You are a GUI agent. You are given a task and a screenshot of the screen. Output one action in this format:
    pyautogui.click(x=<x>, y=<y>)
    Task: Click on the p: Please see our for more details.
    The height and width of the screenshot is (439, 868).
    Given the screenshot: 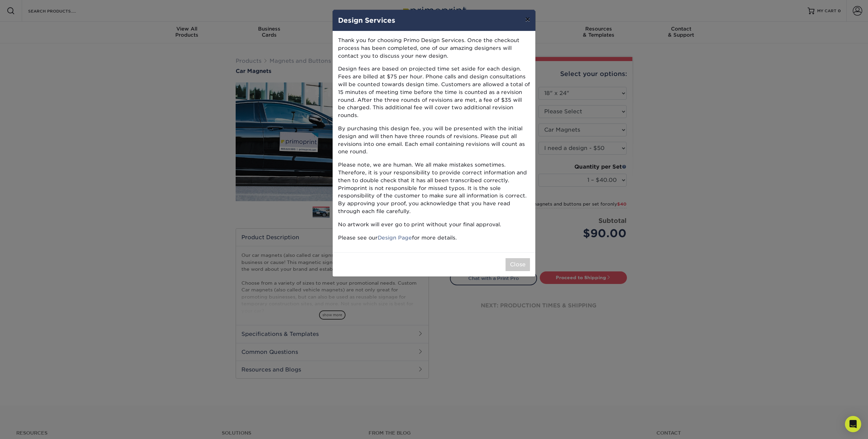 What is the action you would take?
    pyautogui.click(x=434, y=238)
    